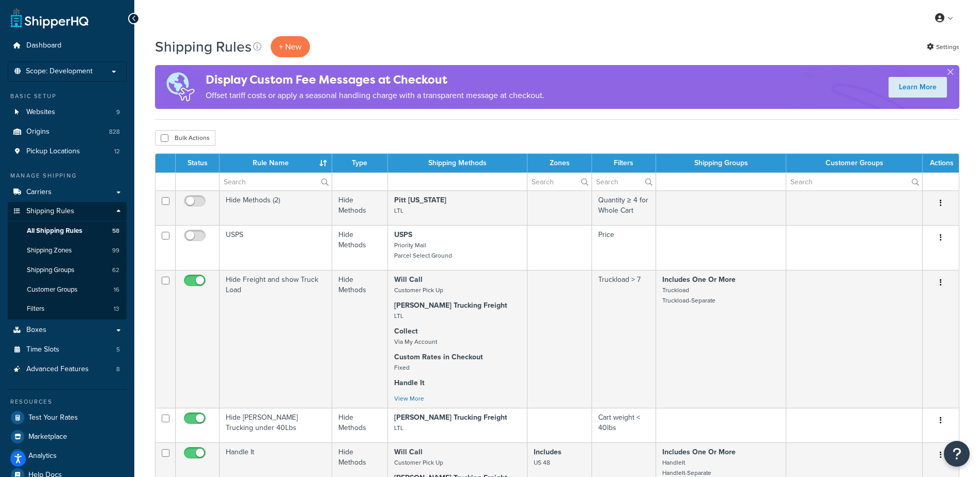 This screenshot has height=477, width=980. What do you see at coordinates (67, 290) in the screenshot?
I see `li: Customer Groups` at bounding box center [67, 290].